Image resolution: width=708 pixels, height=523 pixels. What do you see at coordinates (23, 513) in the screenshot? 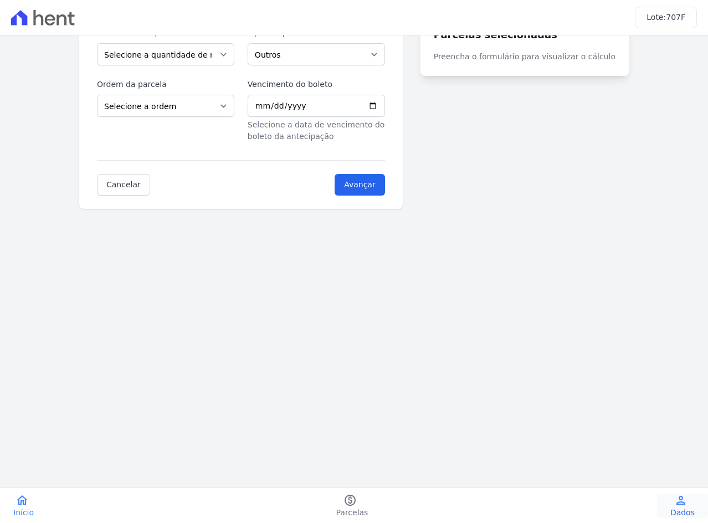
I see `span: Início` at bounding box center [23, 513].